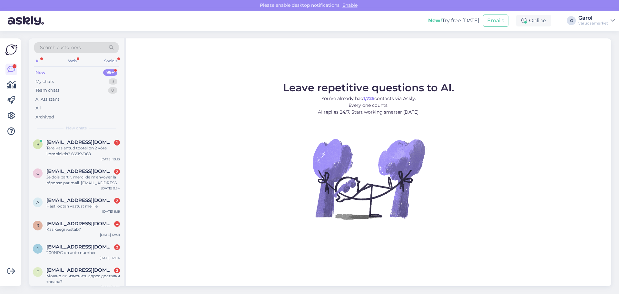 This screenshot has height=294, width=619. Describe the element at coordinates (369, 98) in the screenshot. I see `b: 1,725` at that location.